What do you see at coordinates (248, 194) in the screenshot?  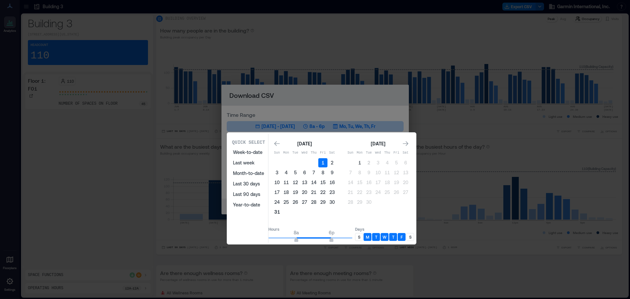 I see `button: Last 90 days` at bounding box center [248, 194].